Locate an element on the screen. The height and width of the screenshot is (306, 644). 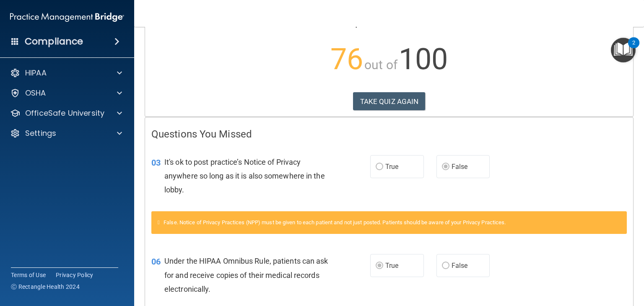
a: HIPAA is located at coordinates (66, 73).